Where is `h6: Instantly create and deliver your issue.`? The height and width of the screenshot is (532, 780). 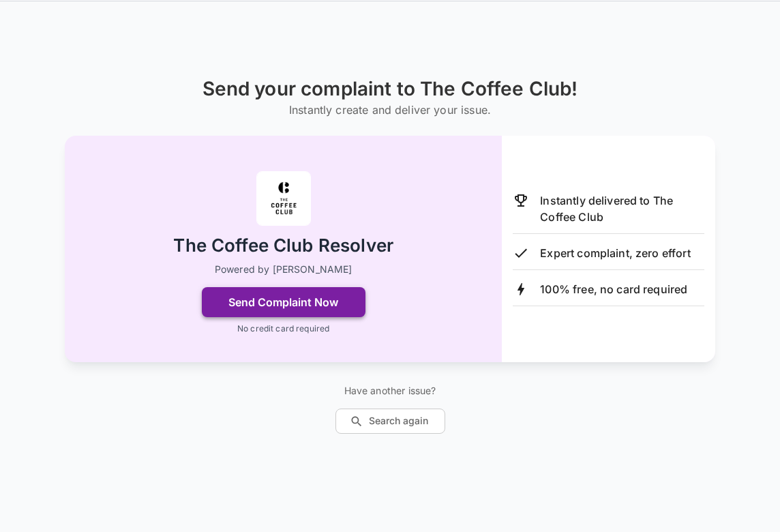 h6: Instantly create and deliver your issue. is located at coordinates (390, 110).